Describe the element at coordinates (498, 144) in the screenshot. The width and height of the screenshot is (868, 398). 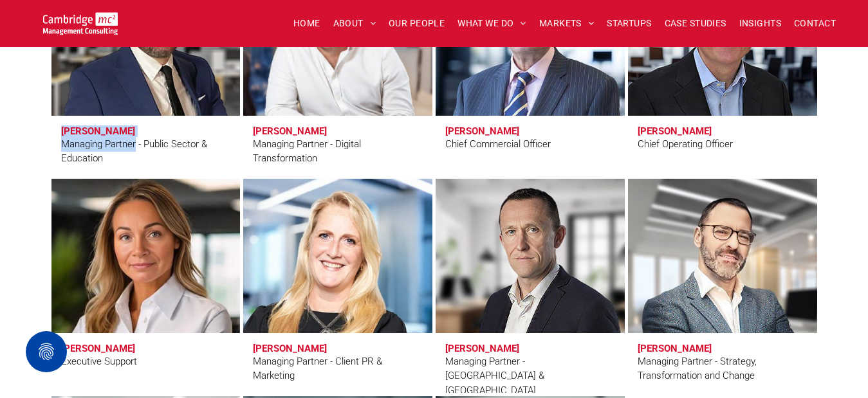
I see `div: Chief Commercial Officer` at that location.